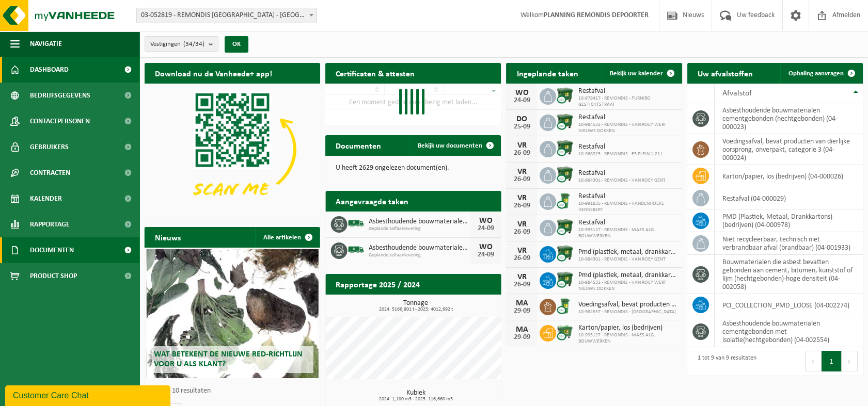  What do you see at coordinates (788, 150) in the screenshot?
I see `td: voedingsafval, bevat producten van dierlijke oorsprong, onverpakt, categorie 3 (04-000024)` at bounding box center [788, 150].